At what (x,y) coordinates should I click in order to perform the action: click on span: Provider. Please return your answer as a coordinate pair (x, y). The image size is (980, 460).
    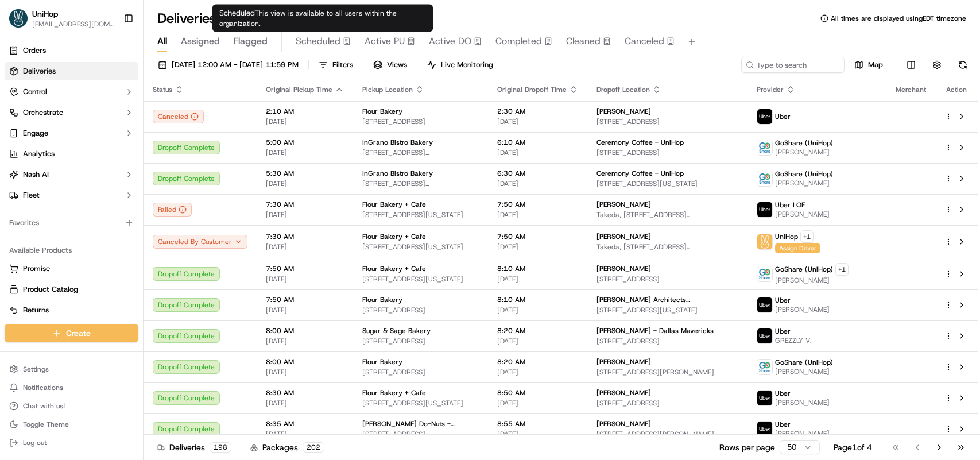
    Looking at the image, I should click on (769, 89).